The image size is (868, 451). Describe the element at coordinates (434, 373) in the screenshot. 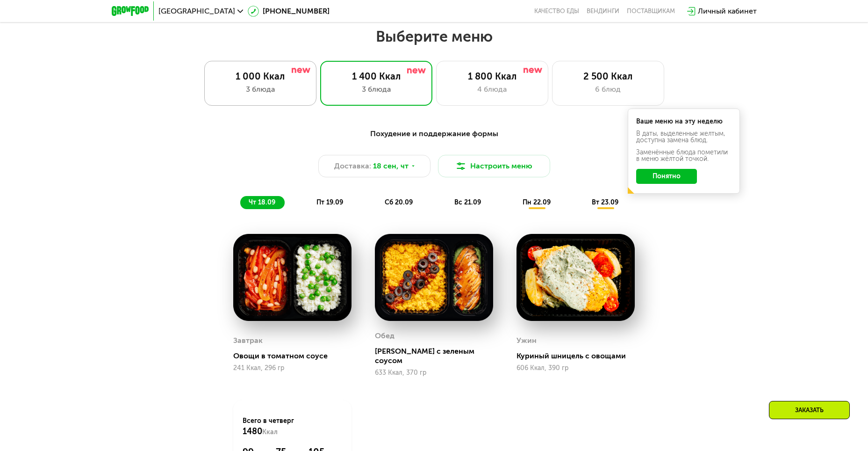

I see `div: 633 Ккал, 370 гр` at that location.